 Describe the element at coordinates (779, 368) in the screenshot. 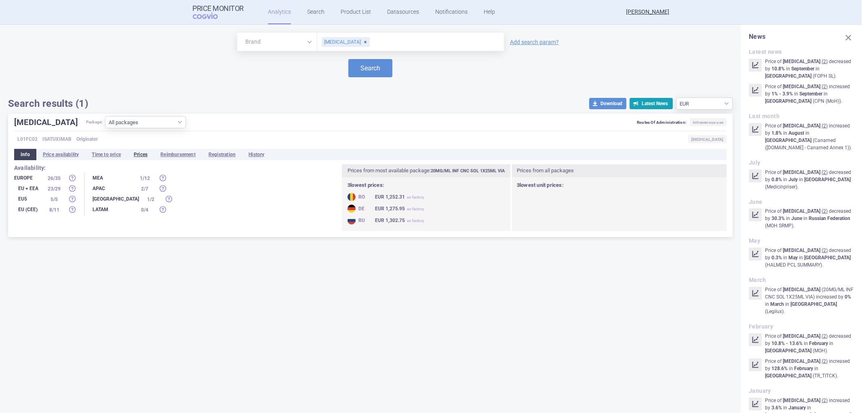

I see `strong: 128.6%` at that location.